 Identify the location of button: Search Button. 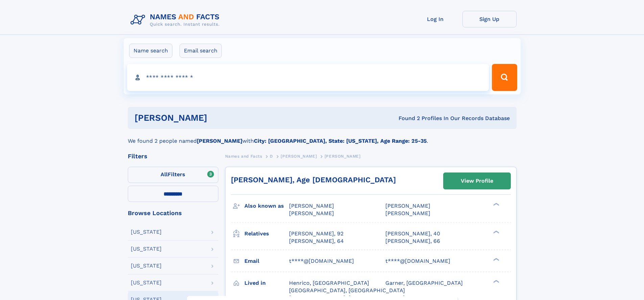
(504, 77).